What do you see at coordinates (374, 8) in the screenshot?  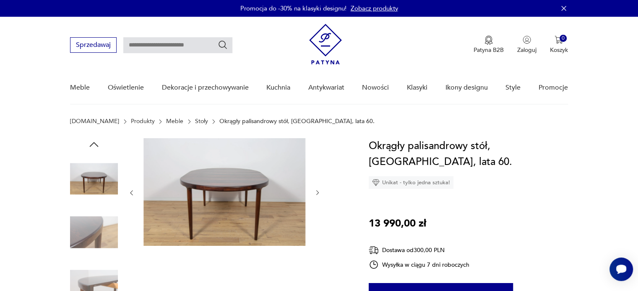 I see `a: Zobacz produkty` at bounding box center [374, 8].